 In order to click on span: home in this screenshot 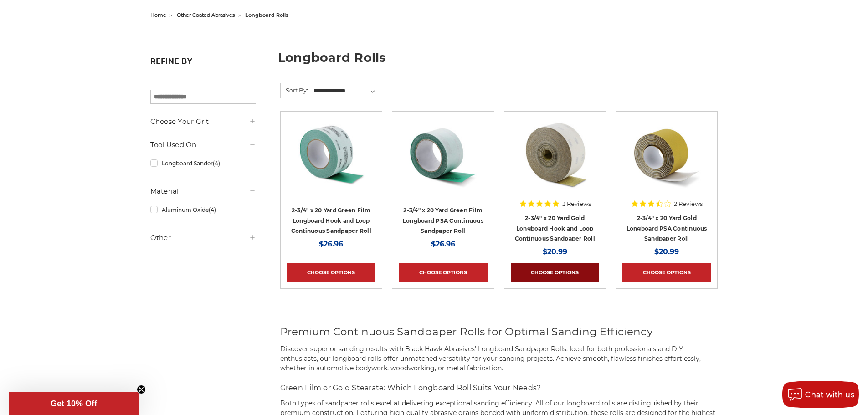, I will do `click(158, 15)`.